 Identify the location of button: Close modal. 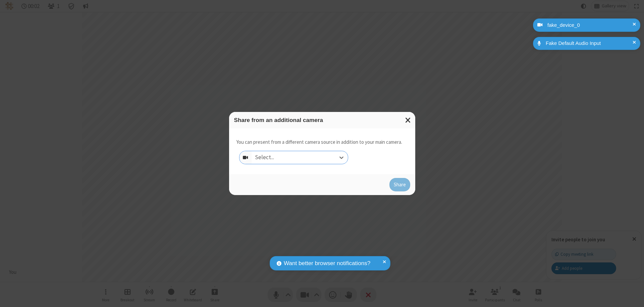
(408, 120).